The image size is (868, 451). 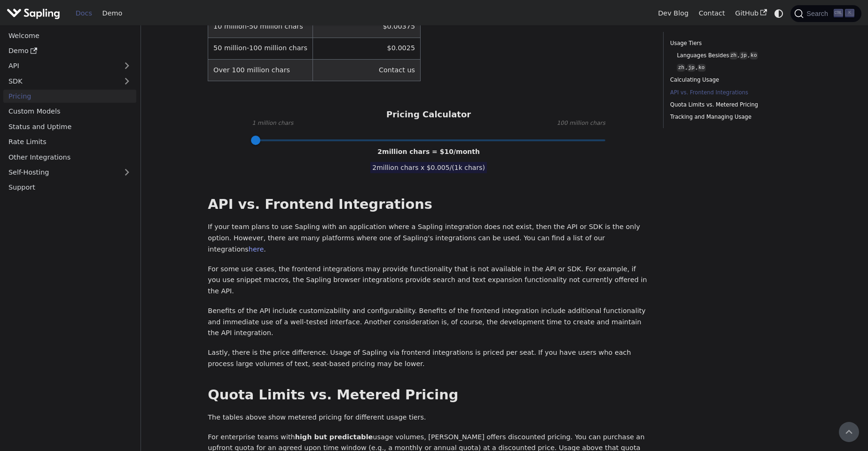 I want to click on span: Search, so click(x=819, y=13).